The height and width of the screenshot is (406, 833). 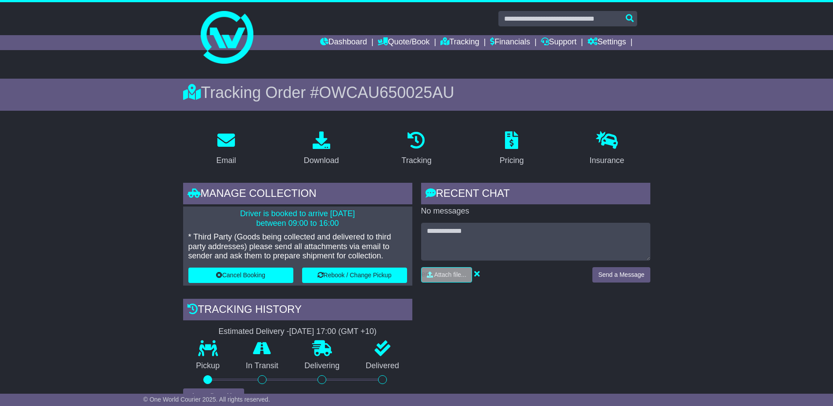 I want to click on div: Tracking history, so click(x=298, y=310).